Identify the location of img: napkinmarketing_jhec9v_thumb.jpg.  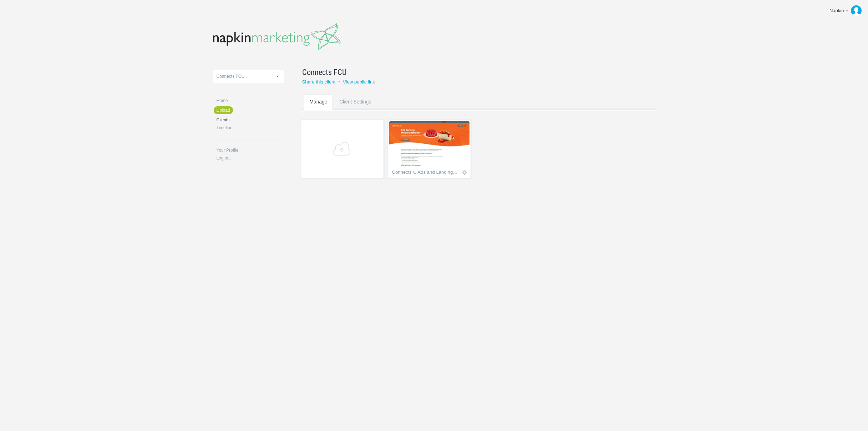
(429, 144).